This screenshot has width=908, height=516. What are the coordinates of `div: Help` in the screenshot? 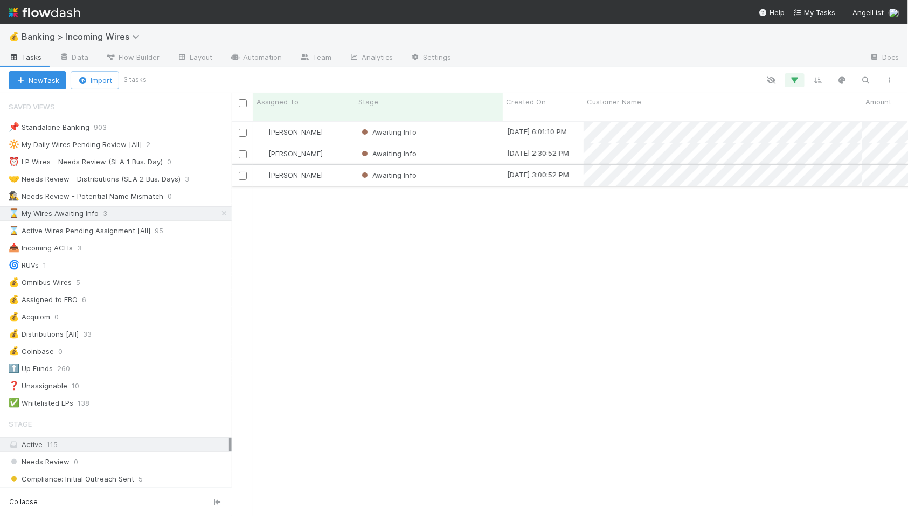 It's located at (772, 12).